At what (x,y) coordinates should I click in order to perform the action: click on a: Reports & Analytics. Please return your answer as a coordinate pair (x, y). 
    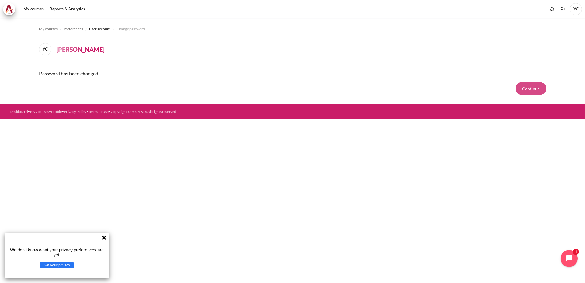
    Looking at the image, I should click on (67, 9).